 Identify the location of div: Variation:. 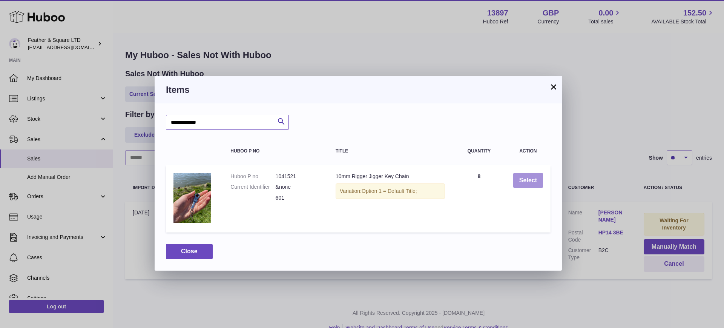
(390, 191).